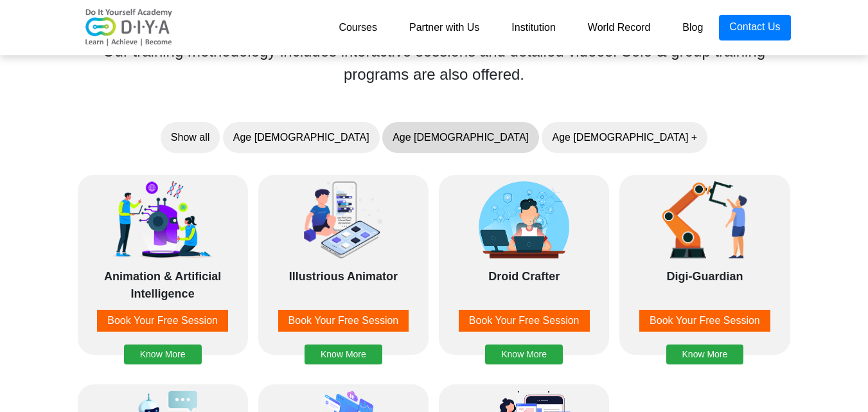  Describe the element at coordinates (524, 284) in the screenshot. I see `div: Droid Crafter` at that location.